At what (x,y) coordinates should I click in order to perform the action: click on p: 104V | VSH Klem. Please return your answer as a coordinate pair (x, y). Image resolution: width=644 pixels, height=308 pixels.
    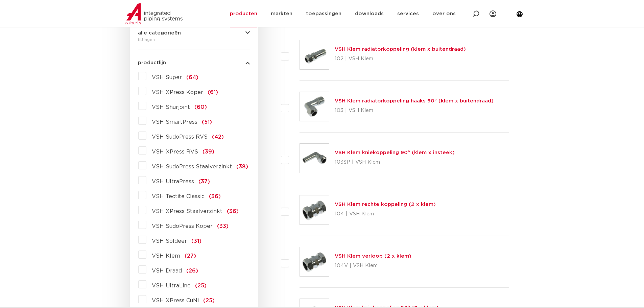
    Looking at the image, I should click on (373, 266).